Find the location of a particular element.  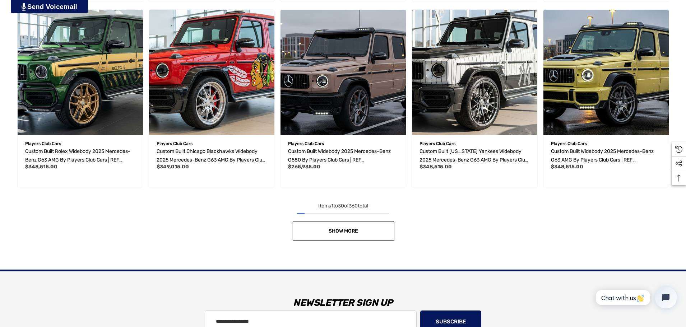

span: 360 is located at coordinates (353, 206).